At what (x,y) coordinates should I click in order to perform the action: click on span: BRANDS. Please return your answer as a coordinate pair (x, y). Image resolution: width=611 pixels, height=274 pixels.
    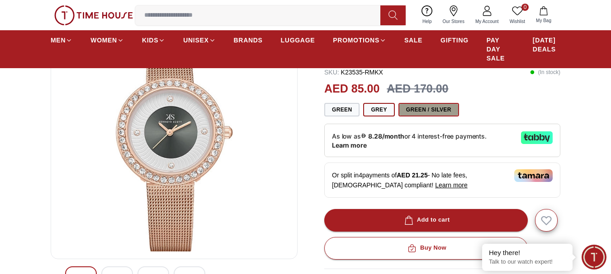
    Looking at the image, I should click on (248, 40).